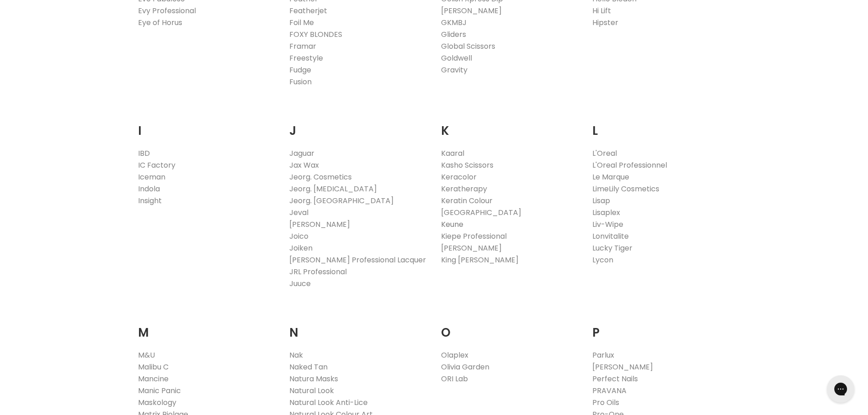  What do you see at coordinates (303, 46) in the screenshot?
I see `a: Framar` at bounding box center [303, 46].